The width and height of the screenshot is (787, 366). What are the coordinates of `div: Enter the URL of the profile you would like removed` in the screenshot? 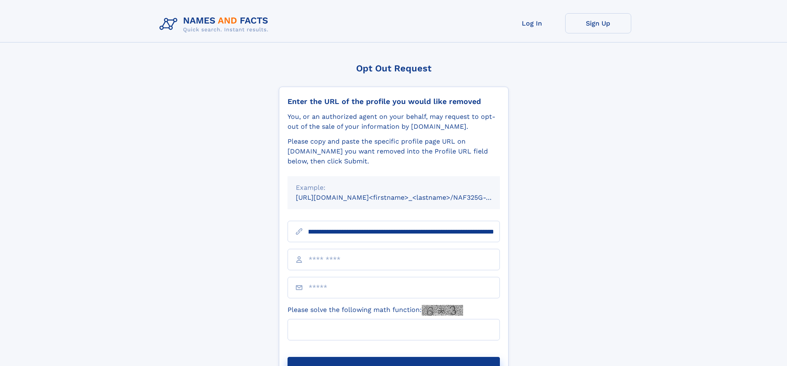 It's located at (394, 102).